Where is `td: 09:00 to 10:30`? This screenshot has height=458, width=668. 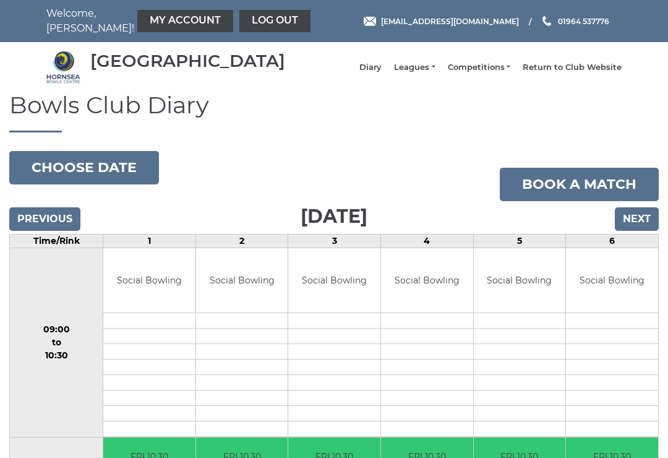
td: 09:00 to 10:30 is located at coordinates (56, 342).